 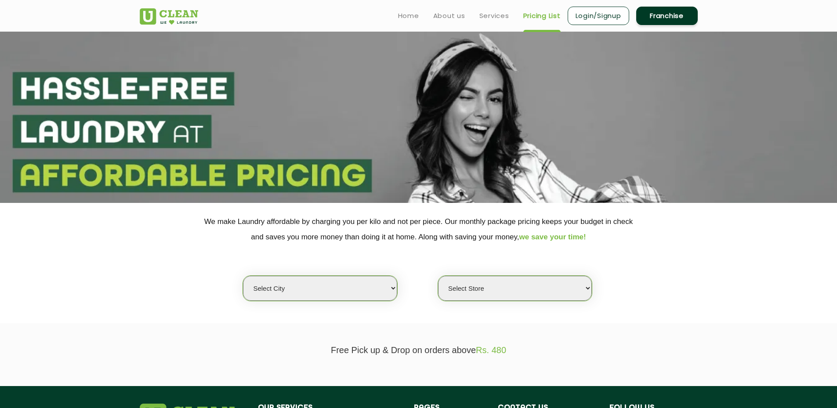 What do you see at coordinates (419, 229) in the screenshot?
I see `p: We make Laundry affordable by charging you per kilo and not per piece. Our monthly package pricin...` at bounding box center [419, 229].